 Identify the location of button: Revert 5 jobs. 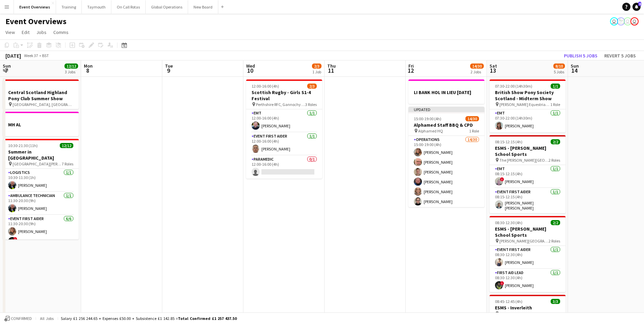
(620, 55).